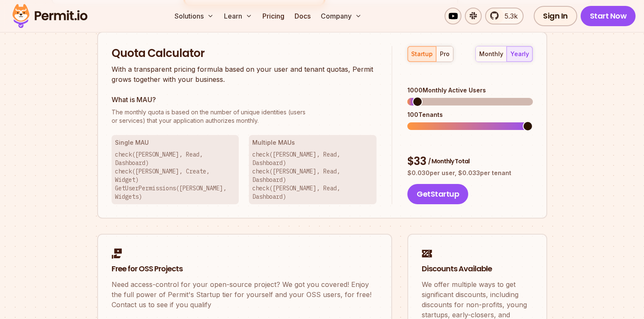  I want to click on button: GetStartup, so click(438, 194).